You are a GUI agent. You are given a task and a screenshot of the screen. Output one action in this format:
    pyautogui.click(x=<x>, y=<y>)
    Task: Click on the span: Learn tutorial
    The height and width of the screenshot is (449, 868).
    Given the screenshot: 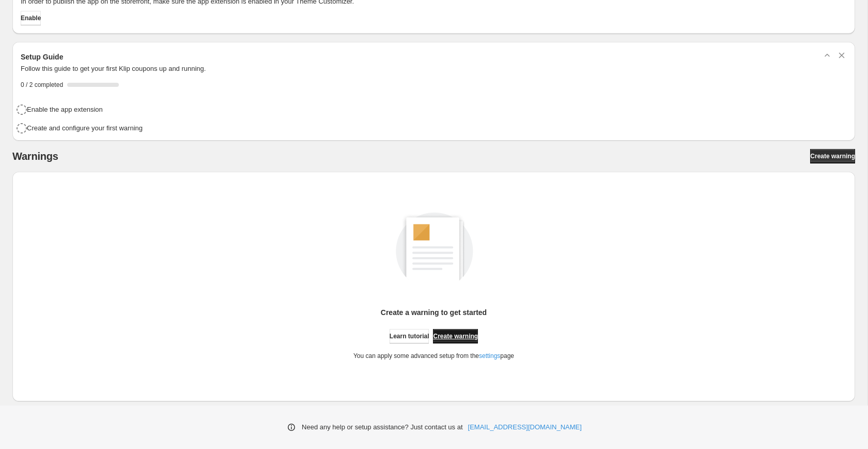 What is the action you would take?
    pyautogui.click(x=409, y=337)
    